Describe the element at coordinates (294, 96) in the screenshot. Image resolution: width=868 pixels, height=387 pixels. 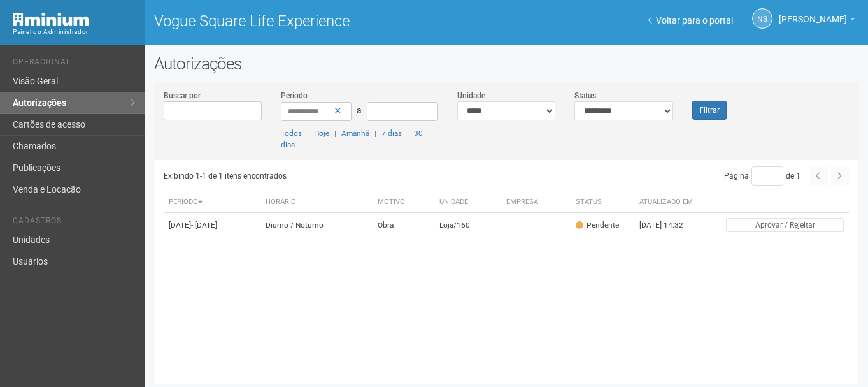
I see `label: Período` at that location.